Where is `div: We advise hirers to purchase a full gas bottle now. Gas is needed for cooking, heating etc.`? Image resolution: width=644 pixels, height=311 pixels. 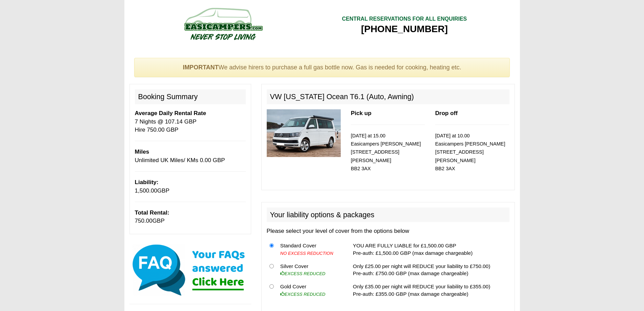
div: We advise hirers to purchase a full gas bottle now. Gas is needed for cooking, heating etc. is located at coordinates (322, 68).